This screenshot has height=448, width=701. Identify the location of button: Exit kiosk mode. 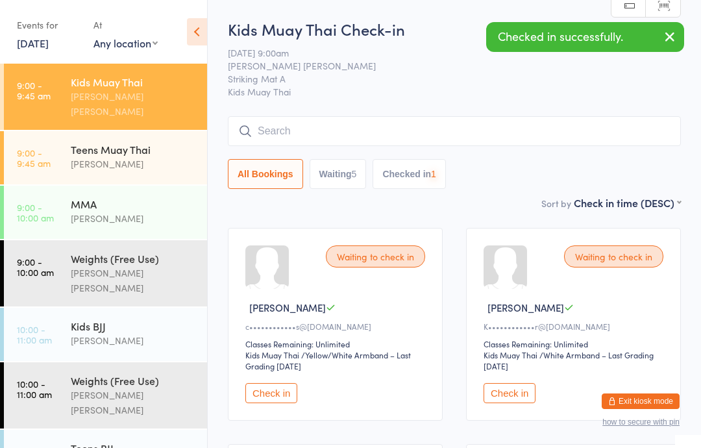
(641, 401).